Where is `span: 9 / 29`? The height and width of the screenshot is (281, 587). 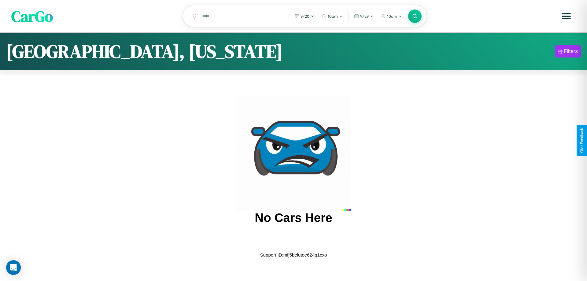 span: 9 / 29 is located at coordinates (364, 16).